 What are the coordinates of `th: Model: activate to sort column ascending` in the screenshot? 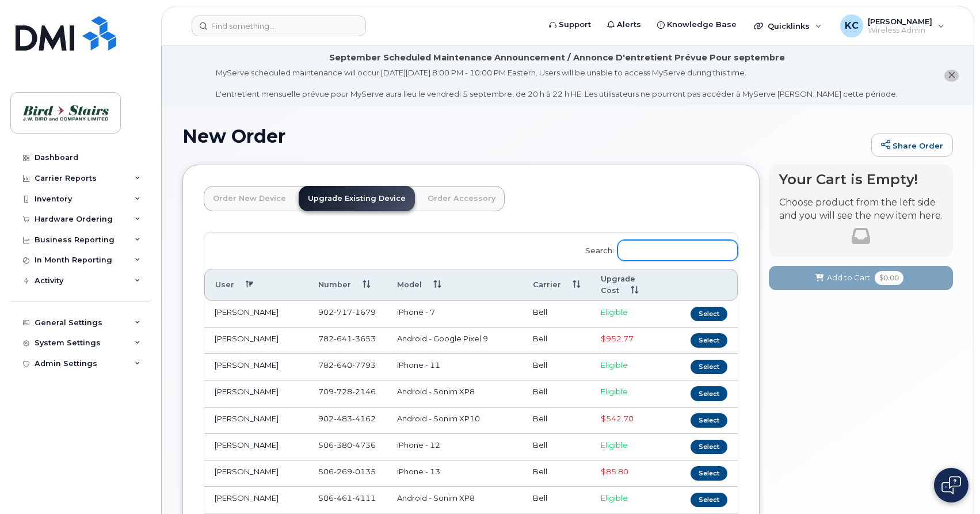 It's located at (454, 285).